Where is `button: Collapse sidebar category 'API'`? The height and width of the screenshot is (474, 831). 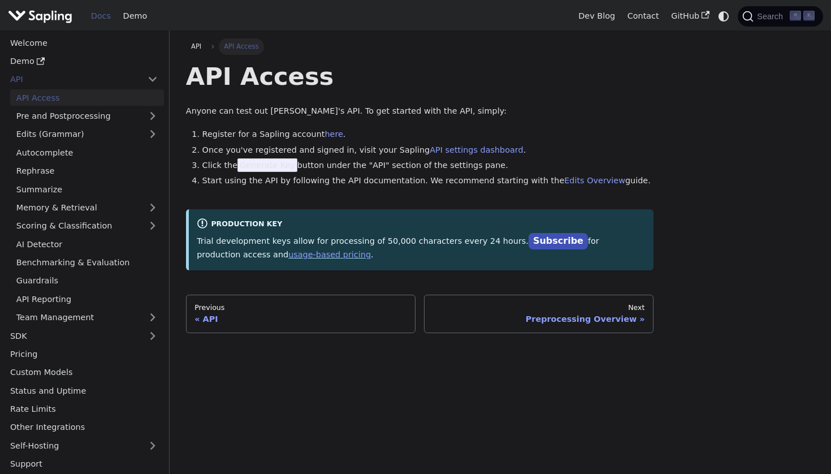
button: Collapse sidebar category 'API' is located at coordinates (153, 79).